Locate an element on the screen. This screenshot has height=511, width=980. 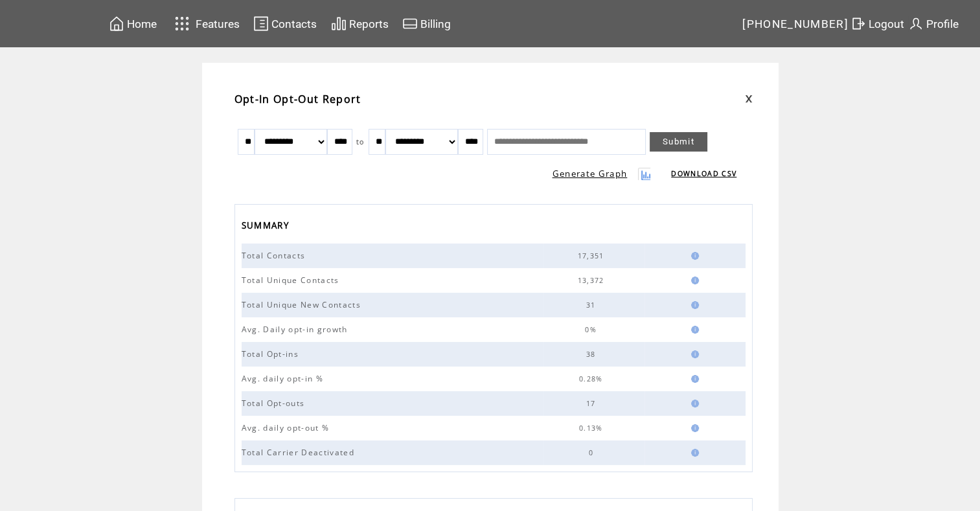
a: Generate Graph is located at coordinates (590, 174).